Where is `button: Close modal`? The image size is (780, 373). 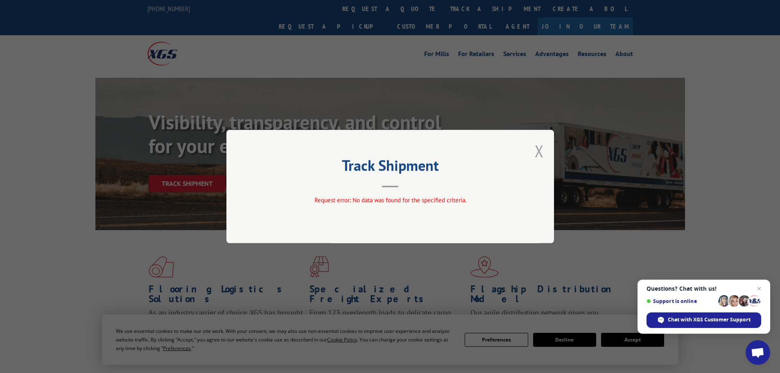
button: Close modal is located at coordinates (539, 151).